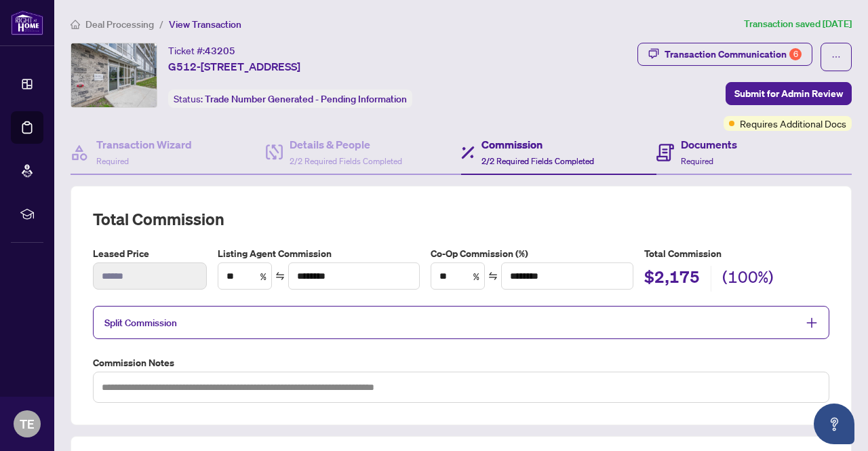  Describe the element at coordinates (672, 278) in the screenshot. I see `h2: $2,175` at that location.